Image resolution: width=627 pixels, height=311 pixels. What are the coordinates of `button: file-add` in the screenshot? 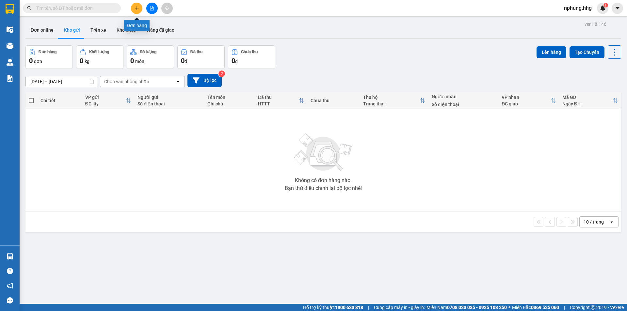 It's located at (152, 8).